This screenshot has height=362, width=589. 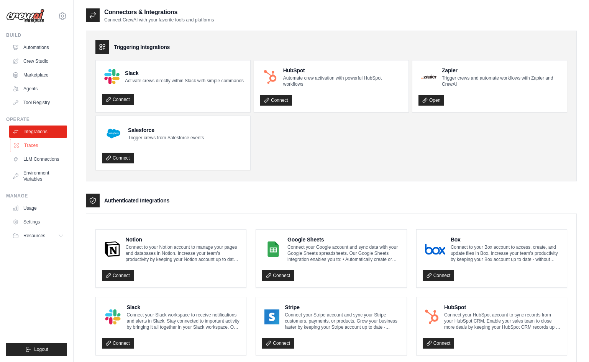 I want to click on button: Resources, so click(x=38, y=236).